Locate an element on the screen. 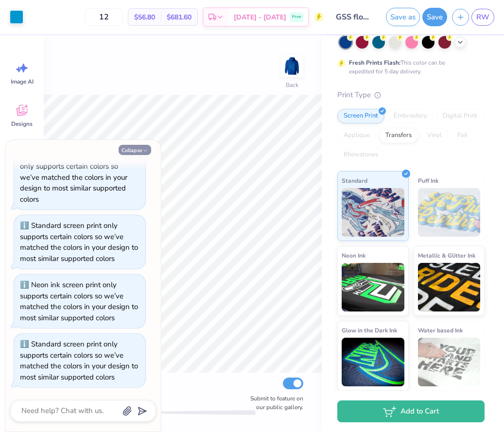  div: Back is located at coordinates (293, 85).